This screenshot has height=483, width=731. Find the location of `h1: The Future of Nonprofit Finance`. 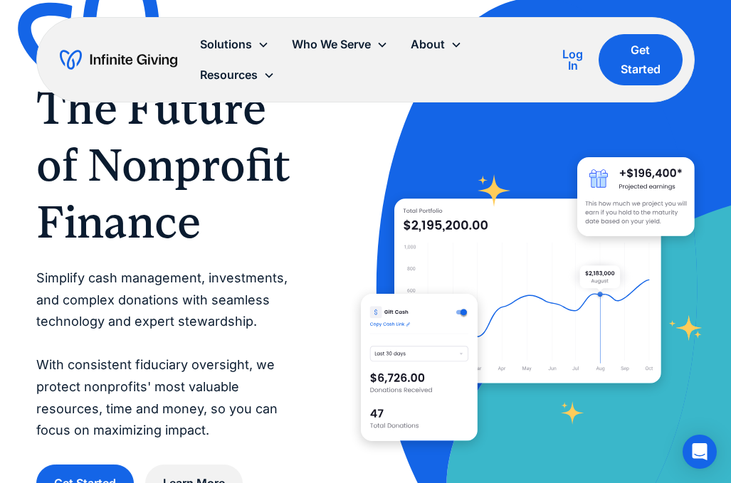

h1: The Future of Nonprofit Finance is located at coordinates (169, 165).